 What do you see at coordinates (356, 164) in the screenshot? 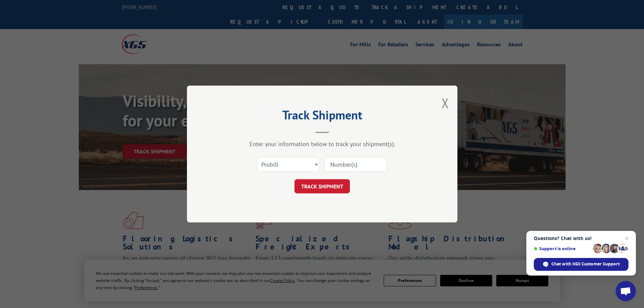
I see `input: Number(s)` at bounding box center [356, 164].